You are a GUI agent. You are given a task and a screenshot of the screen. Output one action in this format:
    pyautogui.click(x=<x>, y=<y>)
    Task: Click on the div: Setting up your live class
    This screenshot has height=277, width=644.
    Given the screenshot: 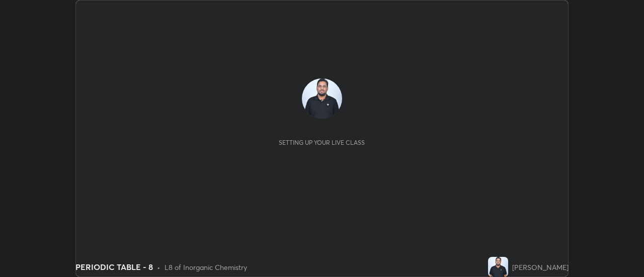 What is the action you would take?
    pyautogui.click(x=321, y=143)
    